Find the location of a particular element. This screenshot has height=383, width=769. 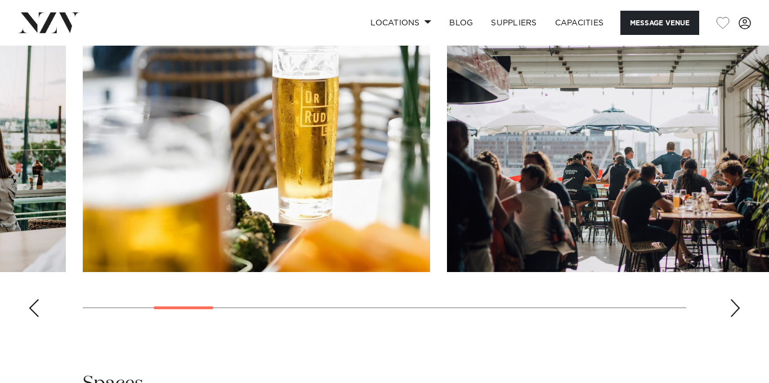

button: Message Venue is located at coordinates (660, 23).